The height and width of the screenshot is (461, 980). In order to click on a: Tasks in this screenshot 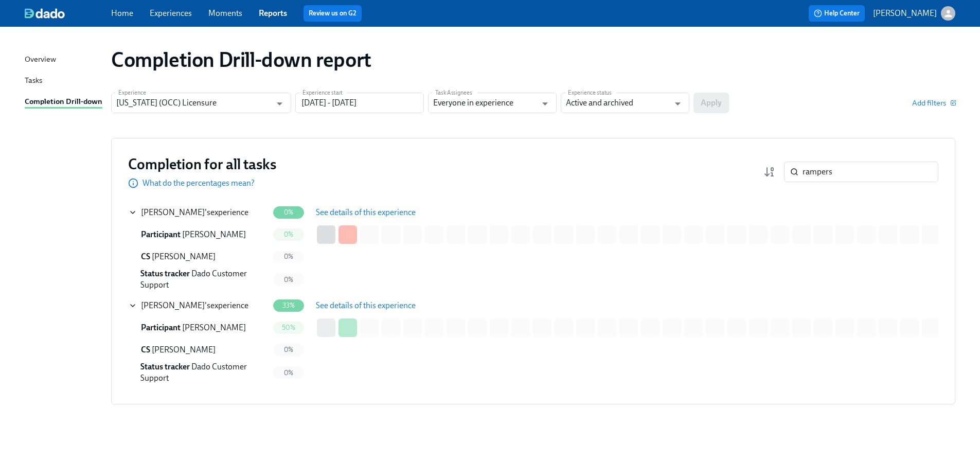, I will do `click(64, 81)`.